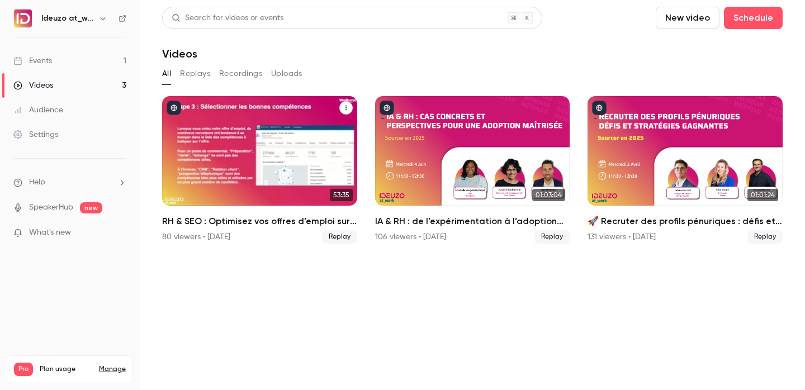 This screenshot has width=805, height=390. I want to click on span: Help, so click(37, 182).